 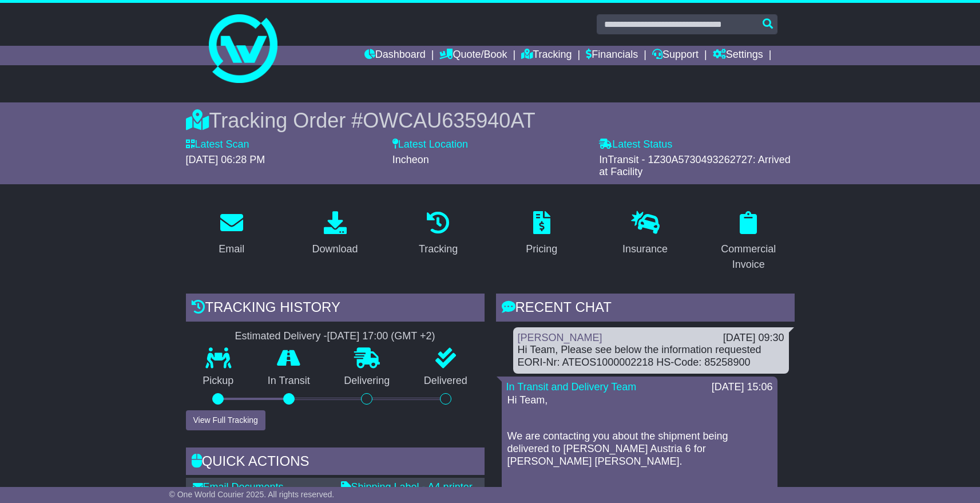 What do you see at coordinates (572, 387) in the screenshot?
I see `a: In Transit and Delivery Team` at bounding box center [572, 387].